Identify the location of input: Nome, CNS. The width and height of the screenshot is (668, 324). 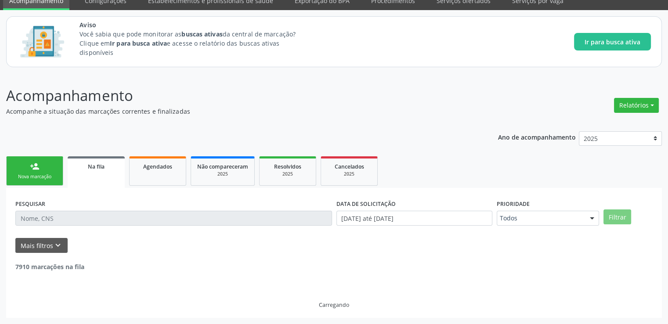
(173, 218).